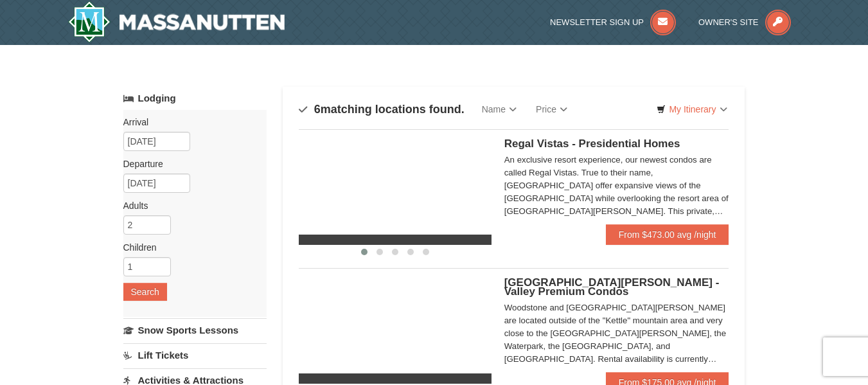 This screenshot has width=868, height=385. I want to click on a: Massanutten Resort, so click(177, 22).